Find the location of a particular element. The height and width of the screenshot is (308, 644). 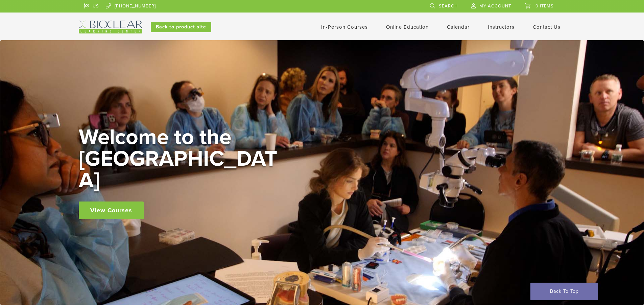

span: 0 items is located at coordinates (545, 6).